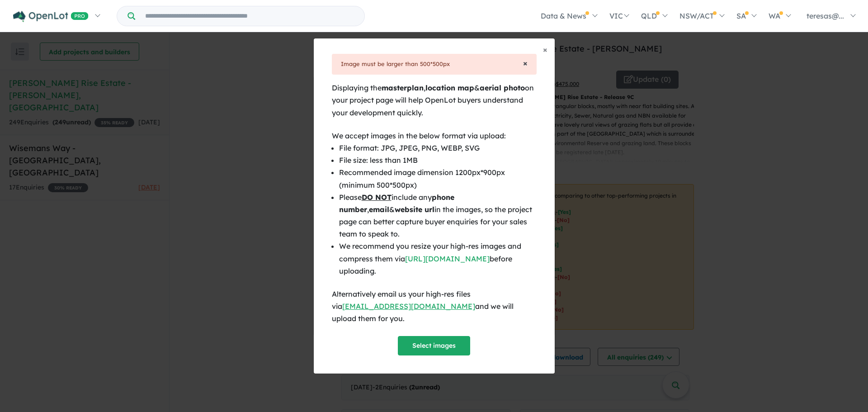  I want to click on img: Openlot PRO Logo White, so click(51, 16).